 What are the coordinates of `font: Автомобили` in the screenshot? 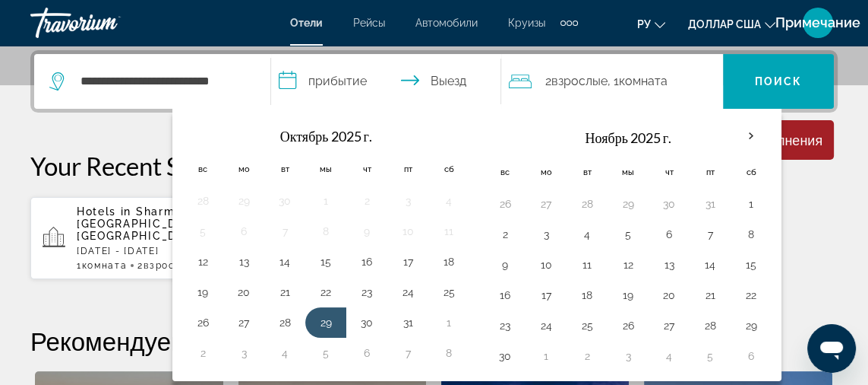 It's located at (447, 22).